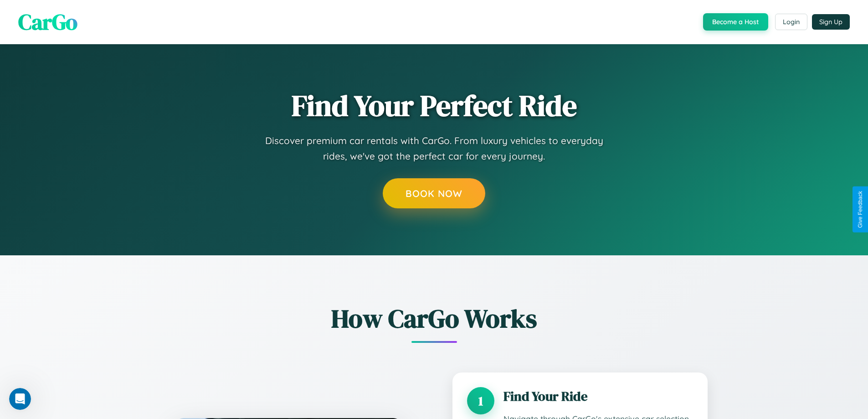  Describe the element at coordinates (735, 22) in the screenshot. I see `button: Become a Host` at that location.